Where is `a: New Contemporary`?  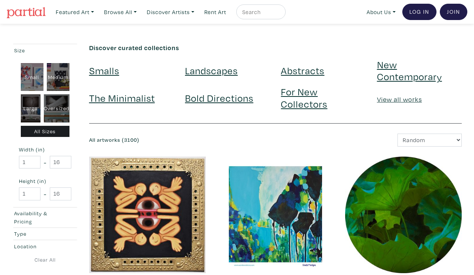
a: New Contemporary is located at coordinates (409, 70).